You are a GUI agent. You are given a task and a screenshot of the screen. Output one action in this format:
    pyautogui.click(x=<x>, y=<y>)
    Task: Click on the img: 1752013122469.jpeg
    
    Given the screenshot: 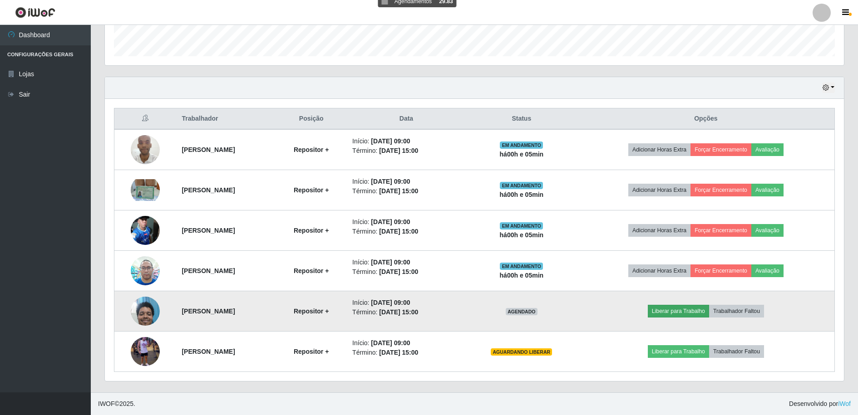 What is the action you would take?
    pyautogui.click(x=145, y=190)
    